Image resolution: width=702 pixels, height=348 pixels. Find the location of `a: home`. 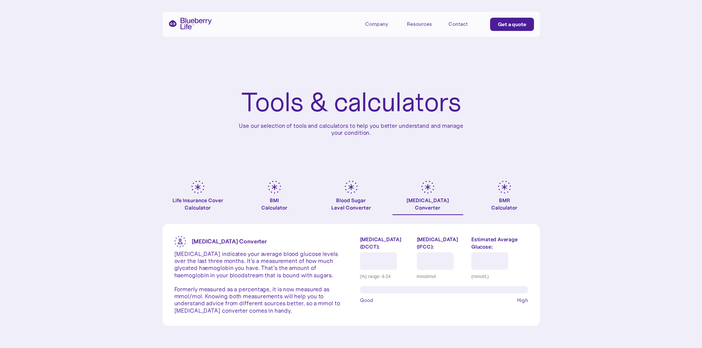

a: home is located at coordinates (190, 24).